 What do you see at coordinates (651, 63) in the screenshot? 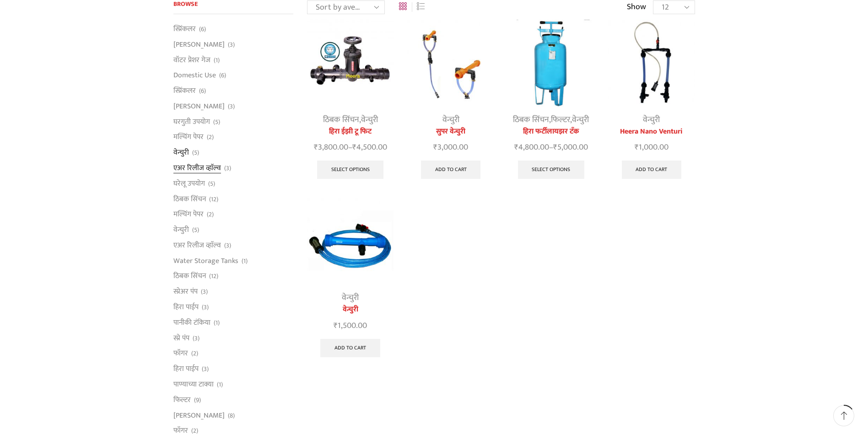
I see `img: Heera Nano Venturi` at bounding box center [651, 63].